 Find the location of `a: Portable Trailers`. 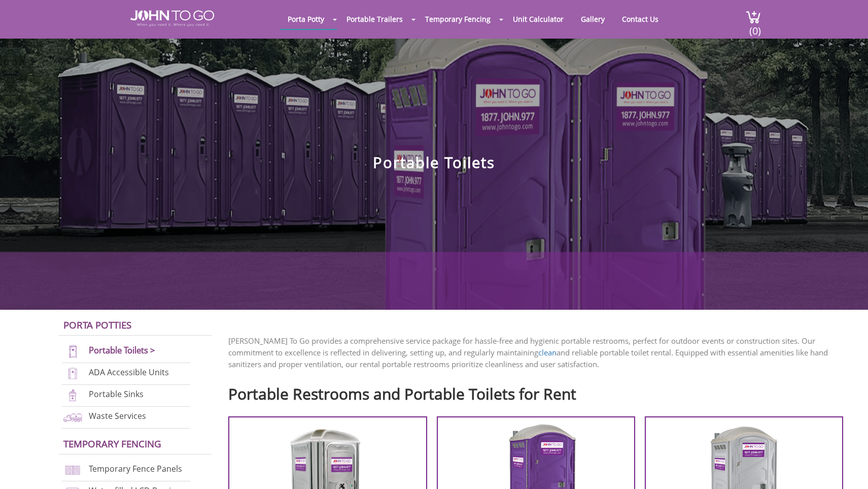

a: Portable Trailers is located at coordinates (375, 19).